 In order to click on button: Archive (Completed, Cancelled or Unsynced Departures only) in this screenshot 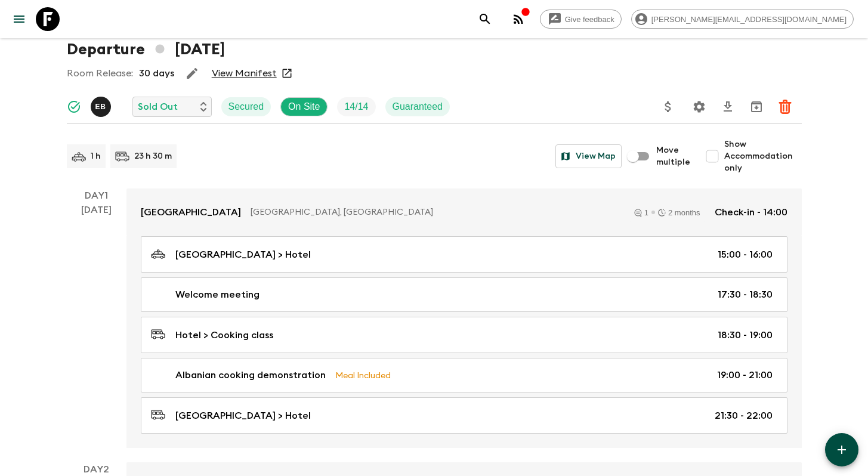, I will do `click(756, 107)`.